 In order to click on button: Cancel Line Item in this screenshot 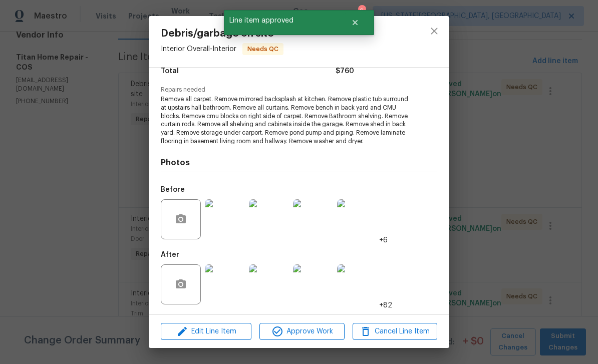, I will do `click(395, 331)`.